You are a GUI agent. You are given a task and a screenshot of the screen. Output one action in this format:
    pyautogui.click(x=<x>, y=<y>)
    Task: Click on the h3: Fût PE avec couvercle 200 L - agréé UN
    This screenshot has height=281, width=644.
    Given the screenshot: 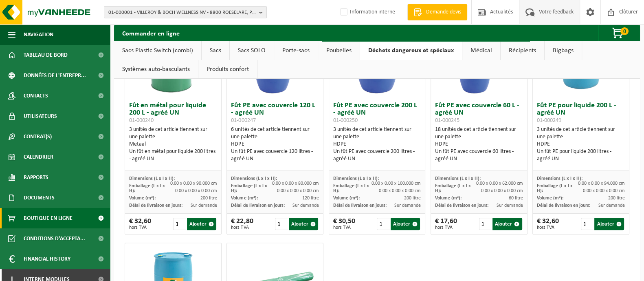 What is the action you would take?
    pyautogui.click(x=377, y=113)
    